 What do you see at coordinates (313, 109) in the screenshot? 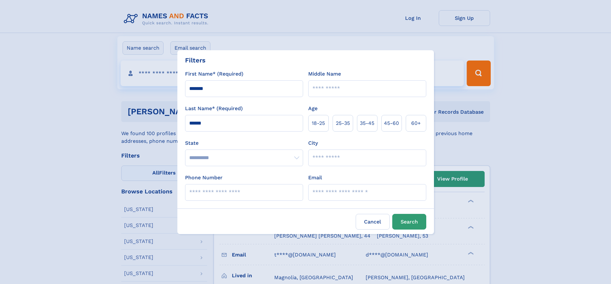
I see `label: Age` at bounding box center [313, 109].